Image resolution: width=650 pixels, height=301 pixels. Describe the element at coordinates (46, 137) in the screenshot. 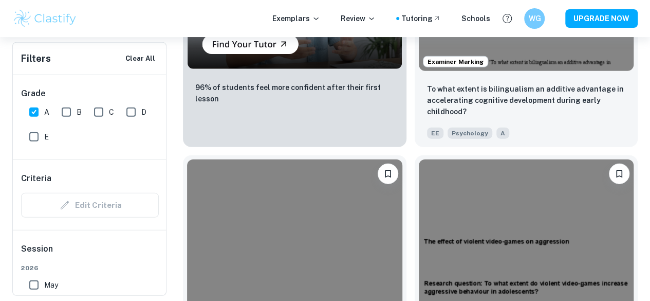

I see `span: E` at that location.